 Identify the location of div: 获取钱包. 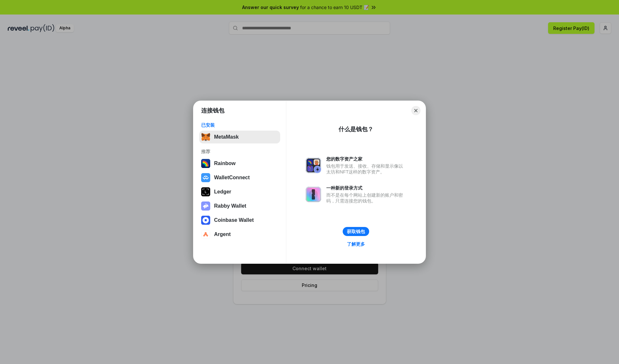
(356, 231).